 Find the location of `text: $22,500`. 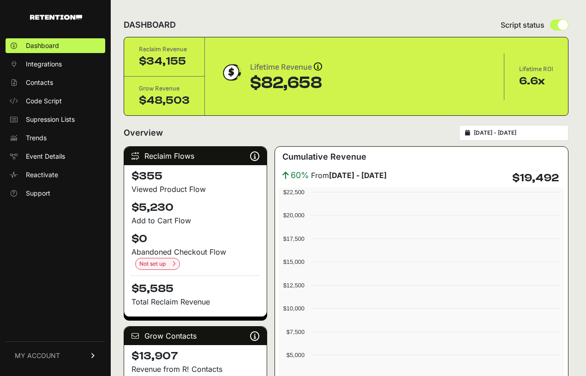

text: $22,500 is located at coordinates (294, 192).